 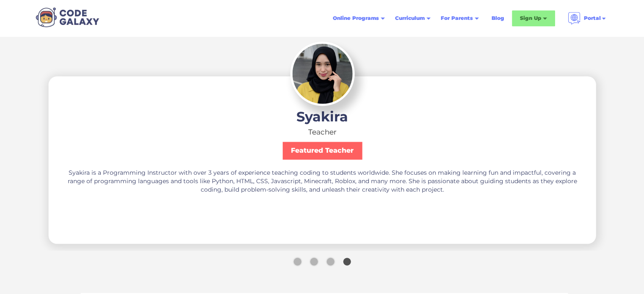 I want to click on div: Show slide 4 of 4, so click(x=347, y=262).